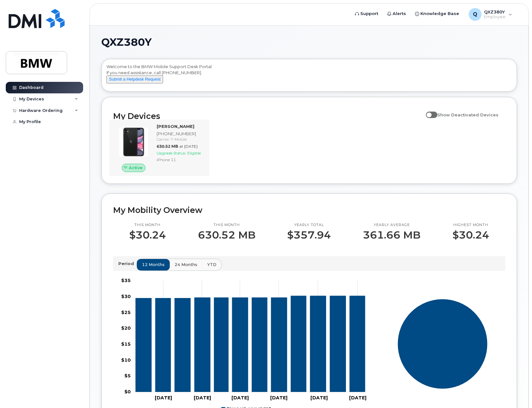  What do you see at coordinates (212, 265) in the screenshot?
I see `span: YTD` at bounding box center [212, 265].